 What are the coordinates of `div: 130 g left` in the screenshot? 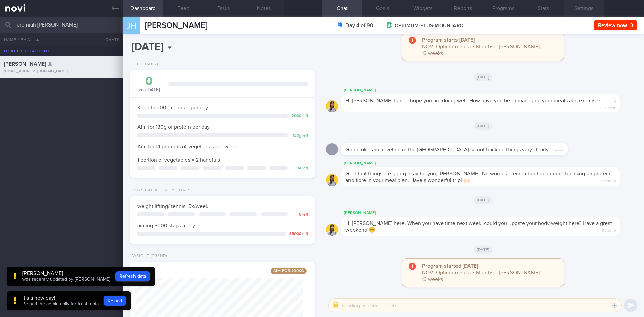 It's located at (300, 136).